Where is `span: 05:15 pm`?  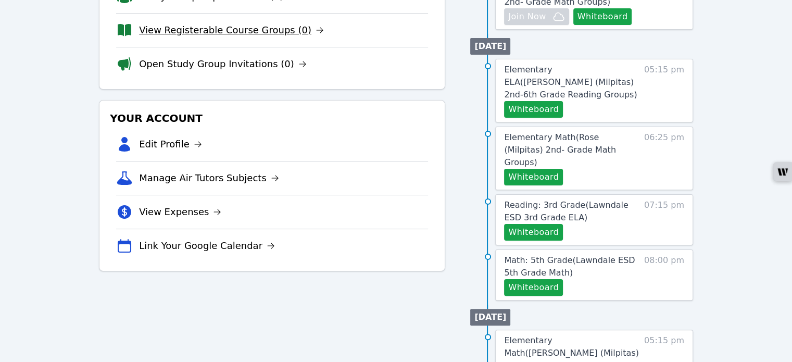
span: 05:15 pm is located at coordinates (664, 91).